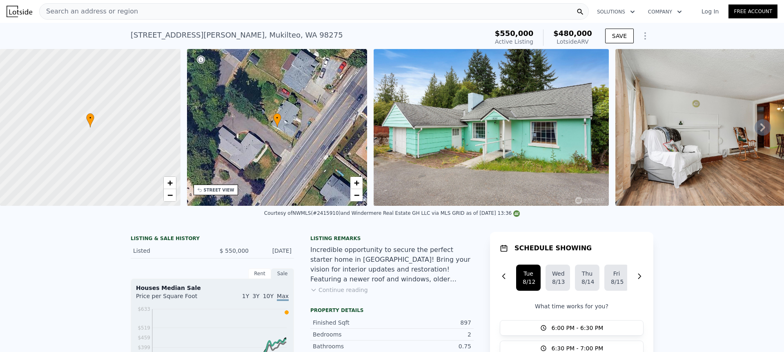  Describe the element at coordinates (528, 278) in the screenshot. I see `button: Tue8/12` at that location.